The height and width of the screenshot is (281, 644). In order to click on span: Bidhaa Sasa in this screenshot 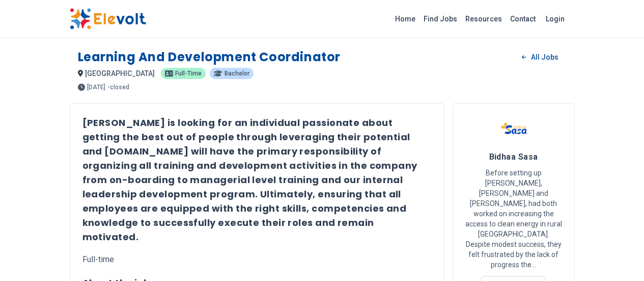, I will do `click(514, 157)`.